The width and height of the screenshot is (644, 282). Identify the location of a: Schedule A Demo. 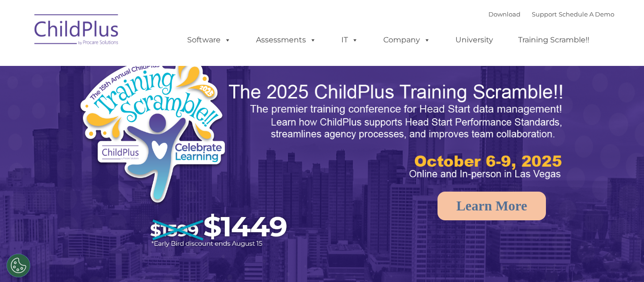
(586, 14).